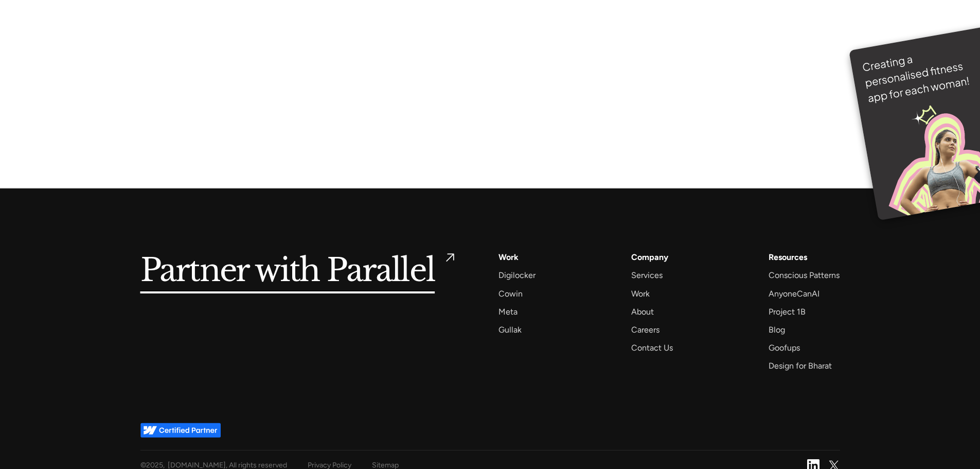  I want to click on div: Conscious Patterns, so click(804, 274).